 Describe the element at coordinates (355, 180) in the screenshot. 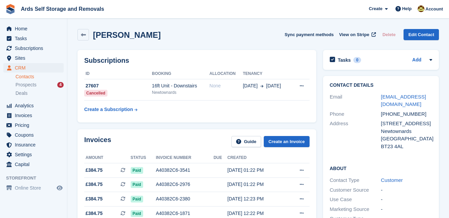

I see `div: Contact Type` at that location.